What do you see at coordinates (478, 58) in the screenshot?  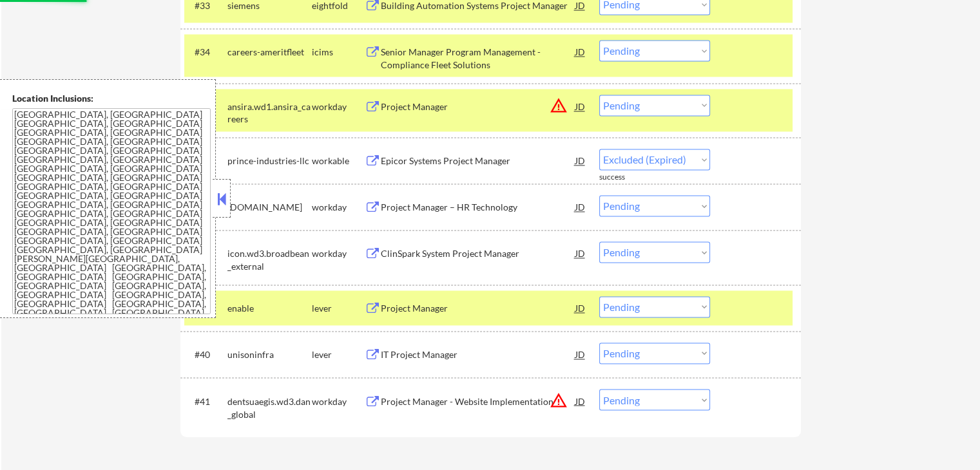 I see `div: Senior Manager Program Management - Compliance Fleet Solutions` at bounding box center [478, 58].